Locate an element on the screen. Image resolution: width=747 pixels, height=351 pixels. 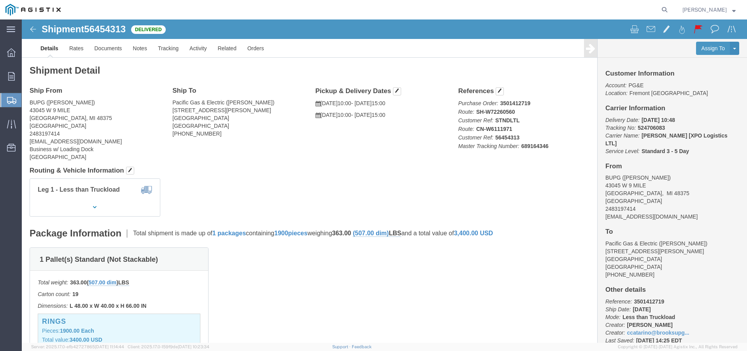
span: Bonita Lloyd is located at coordinates (705, 10).